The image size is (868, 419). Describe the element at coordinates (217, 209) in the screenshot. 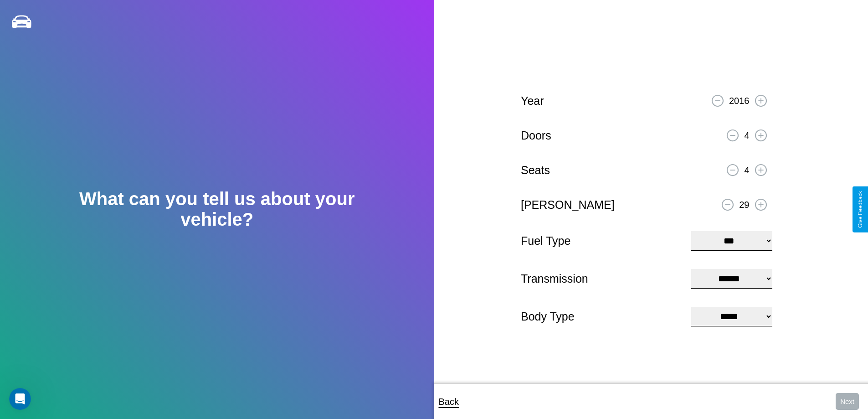

I see `h2: What can you tell us about your vehicle?` at that location.